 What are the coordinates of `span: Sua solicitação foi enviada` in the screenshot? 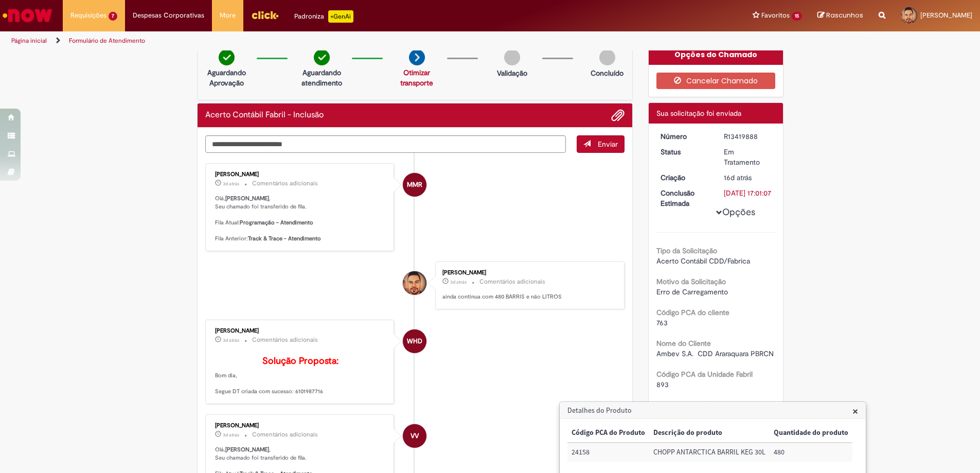 It's located at (699, 113).